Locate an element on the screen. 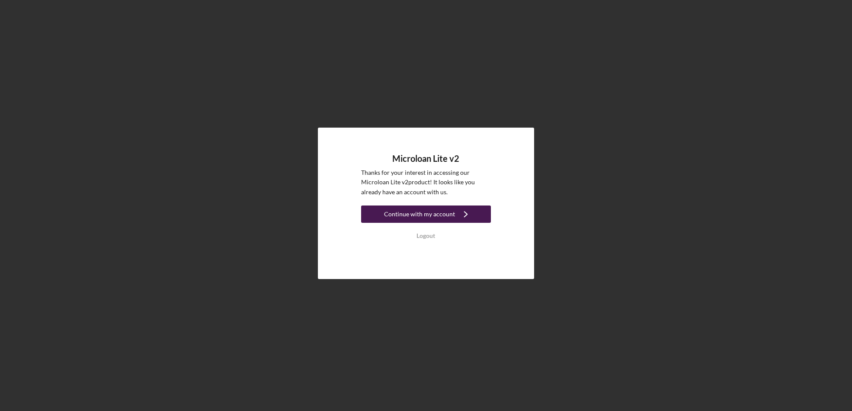 The width and height of the screenshot is (852, 411). h4: Microloan Lite v2 is located at coordinates (426, 158).